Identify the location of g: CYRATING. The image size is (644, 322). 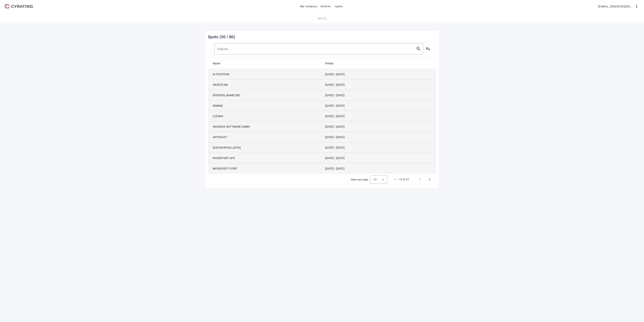
(22, 7).